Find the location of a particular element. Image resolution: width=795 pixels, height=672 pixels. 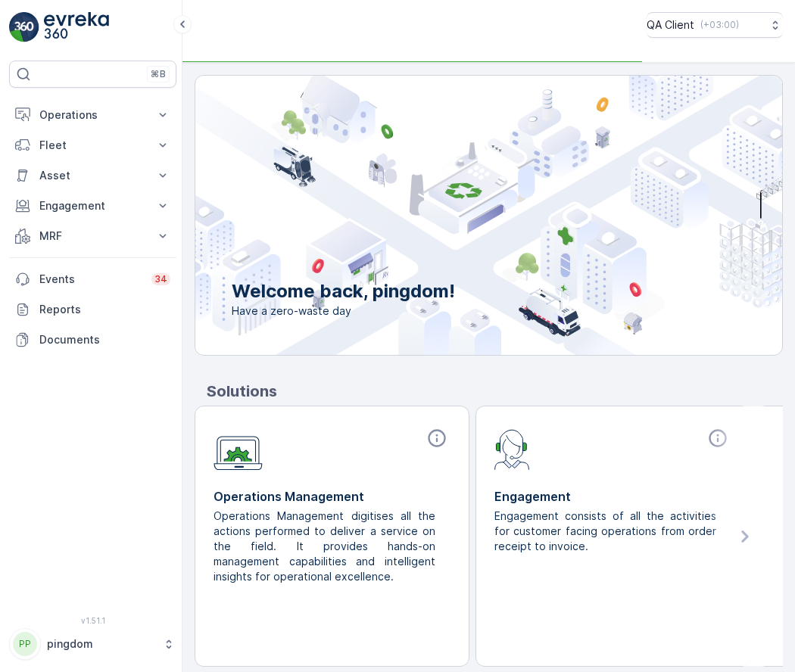

p: Operations is located at coordinates (92, 115).